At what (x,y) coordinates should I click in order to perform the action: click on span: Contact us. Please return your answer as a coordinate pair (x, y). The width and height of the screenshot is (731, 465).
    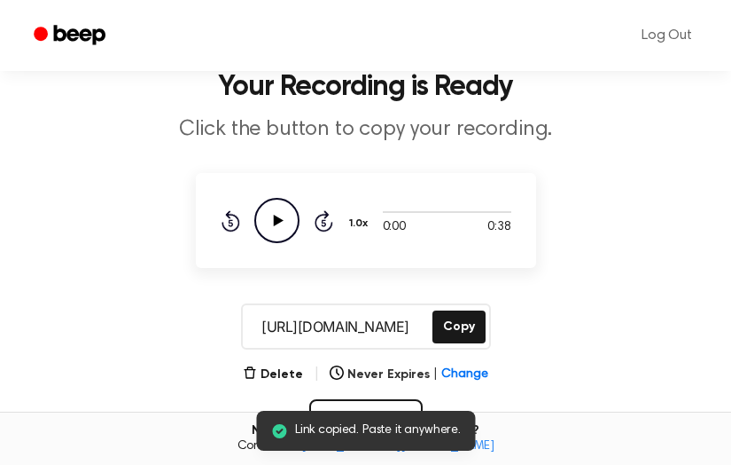
    Looking at the image, I should click on (365, 447).